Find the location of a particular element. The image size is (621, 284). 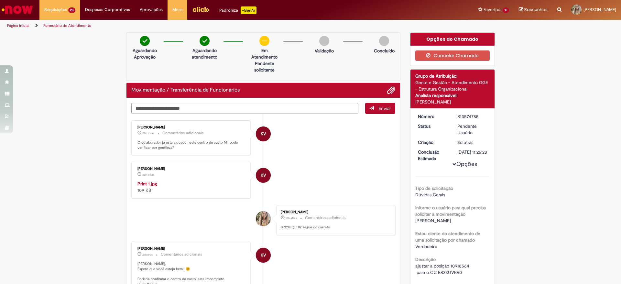

time: 30/09/2025 17:08:20 is located at coordinates (291, 218).